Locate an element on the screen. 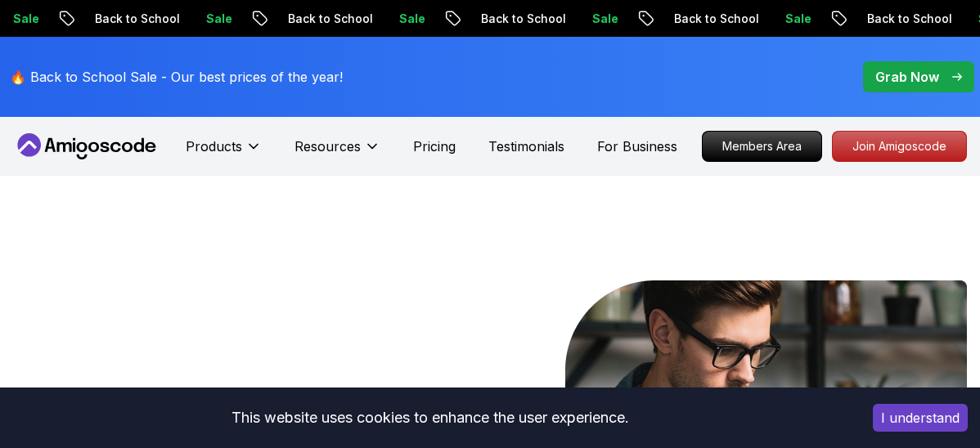 Image resolution: width=980 pixels, height=448 pixels. p: Resources is located at coordinates (327, 147).